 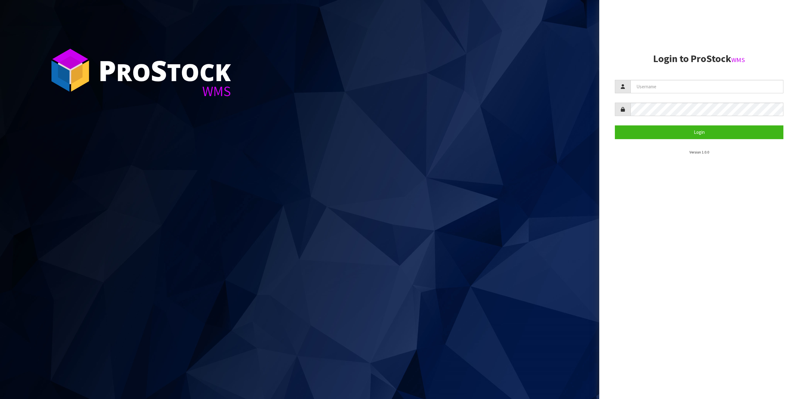 What do you see at coordinates (707, 87) in the screenshot?
I see `input: Username` at bounding box center [707, 87].